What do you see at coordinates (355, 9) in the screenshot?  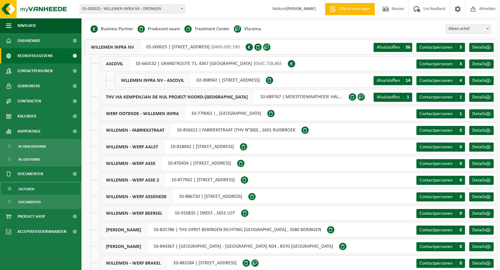 I see `span: Offerte aanvragen` at bounding box center [355, 9].